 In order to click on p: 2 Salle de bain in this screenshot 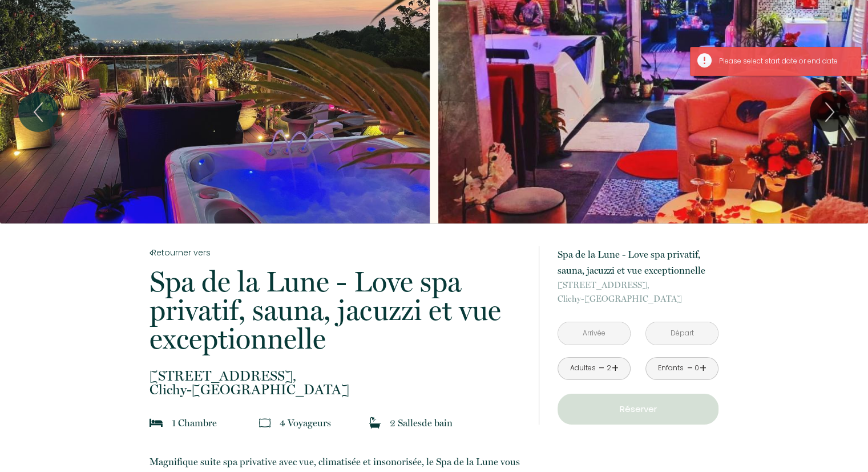, I will do `click(421, 423)`.